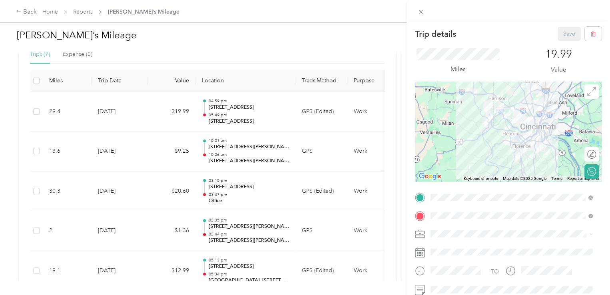 This screenshot has width=610, height=295. Describe the element at coordinates (430, 176) in the screenshot. I see `img: Google` at that location.